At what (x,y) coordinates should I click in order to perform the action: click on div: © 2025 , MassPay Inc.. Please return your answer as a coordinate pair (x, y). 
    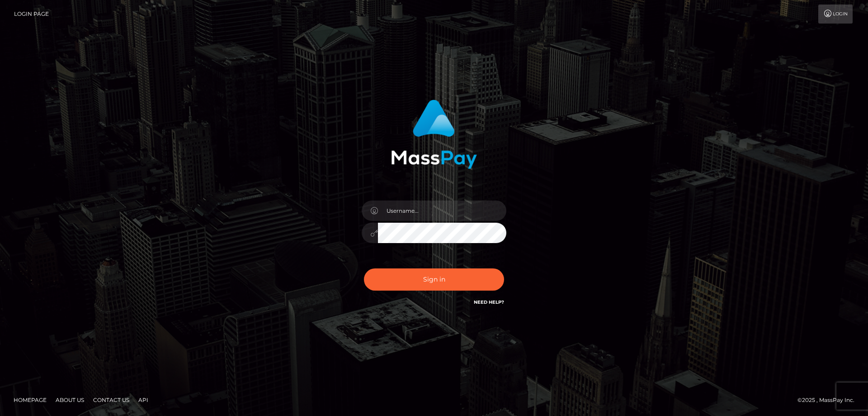
    Looking at the image, I should click on (829, 400).